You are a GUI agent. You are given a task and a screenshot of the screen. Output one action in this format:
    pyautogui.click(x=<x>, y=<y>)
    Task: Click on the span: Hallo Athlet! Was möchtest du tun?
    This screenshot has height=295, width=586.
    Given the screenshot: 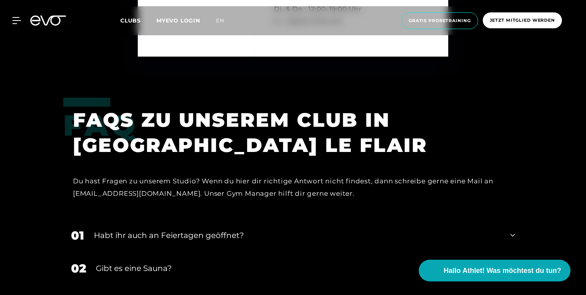 What is the action you would take?
    pyautogui.click(x=502, y=271)
    